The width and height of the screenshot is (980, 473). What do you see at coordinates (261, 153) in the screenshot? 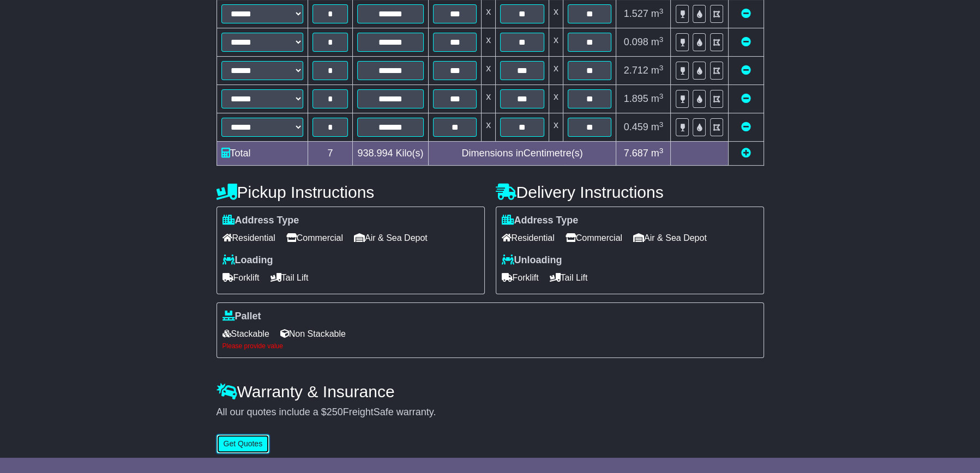
I see `td: Total` at bounding box center [261, 153].